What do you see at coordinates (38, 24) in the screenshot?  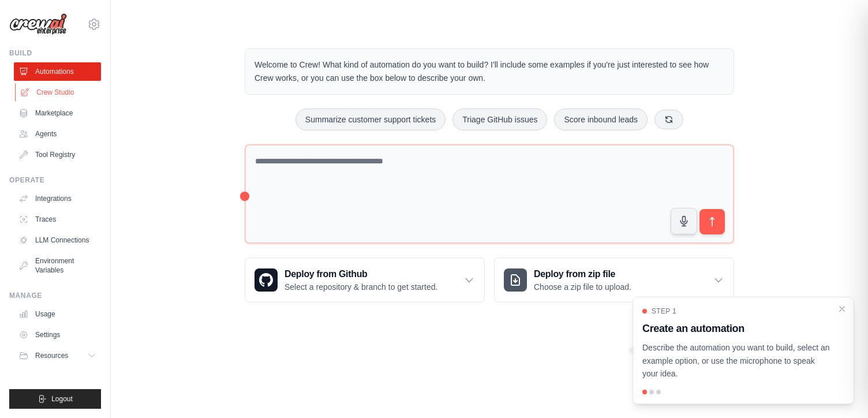 I see `img: Logo` at bounding box center [38, 24].